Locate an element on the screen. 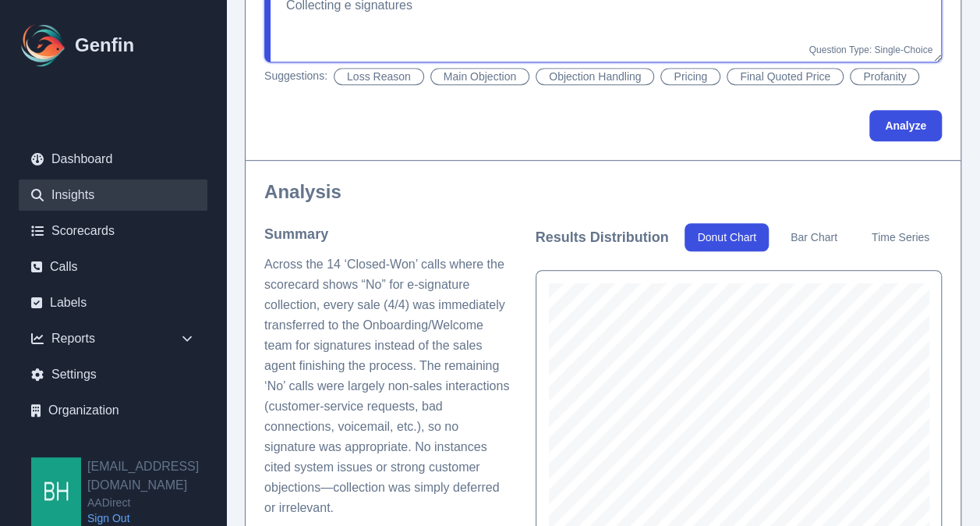 The height and width of the screenshot is (526, 980). a: Organization is located at coordinates (113, 411).